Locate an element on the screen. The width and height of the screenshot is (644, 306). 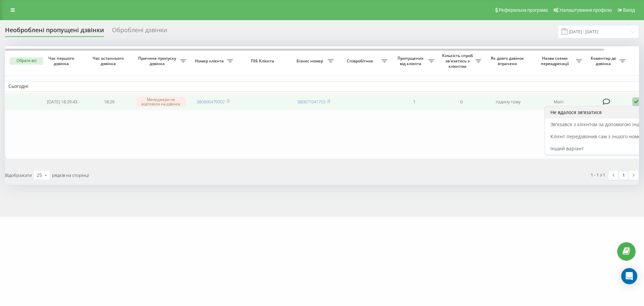
span: Час останнього дзвінка is located at coordinates (109, 61).